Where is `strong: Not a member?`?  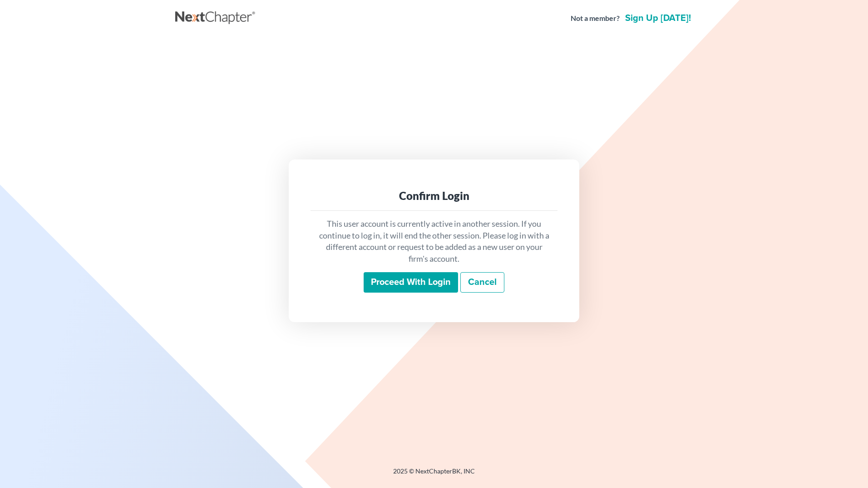 strong: Not a member? is located at coordinates (595, 18).